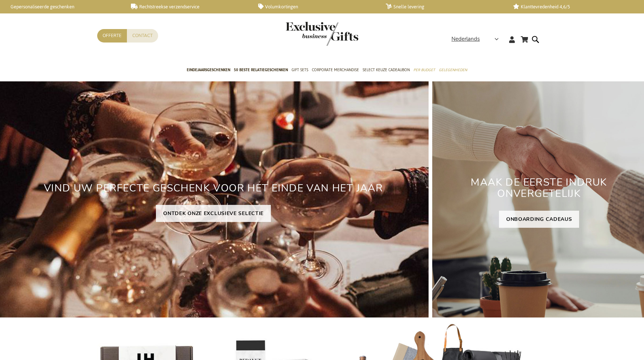 The height and width of the screenshot is (360, 644). I want to click on img: Exclusive Business gifts logo, so click(322, 34).